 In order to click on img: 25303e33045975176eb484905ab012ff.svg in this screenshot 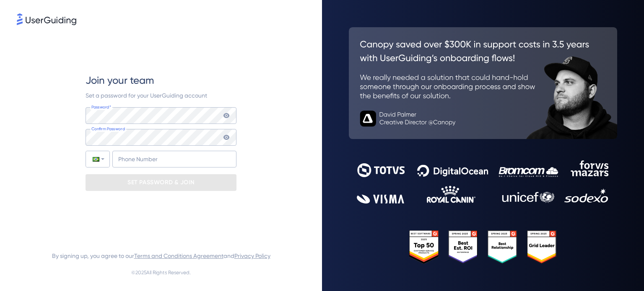, I will do `click(483, 247)`.